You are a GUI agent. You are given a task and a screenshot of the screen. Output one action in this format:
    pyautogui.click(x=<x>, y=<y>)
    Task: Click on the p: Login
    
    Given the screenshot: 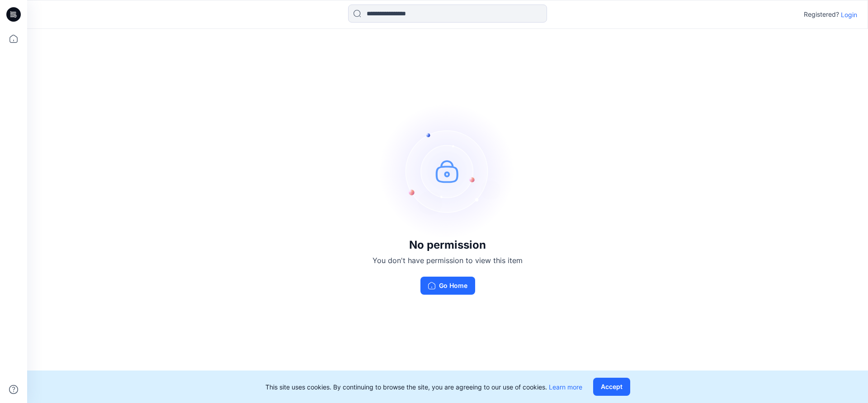 What is the action you would take?
    pyautogui.click(x=849, y=15)
    